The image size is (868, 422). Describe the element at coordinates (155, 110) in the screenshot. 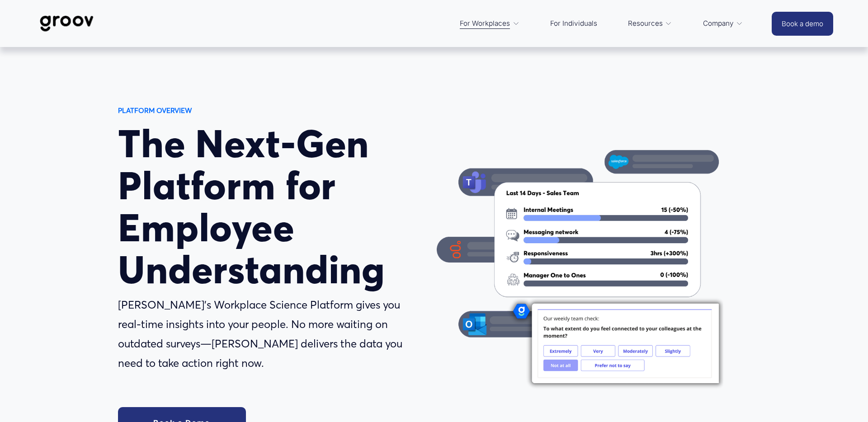

I see `strong: PLATFORM OVERVIEW` at that location.